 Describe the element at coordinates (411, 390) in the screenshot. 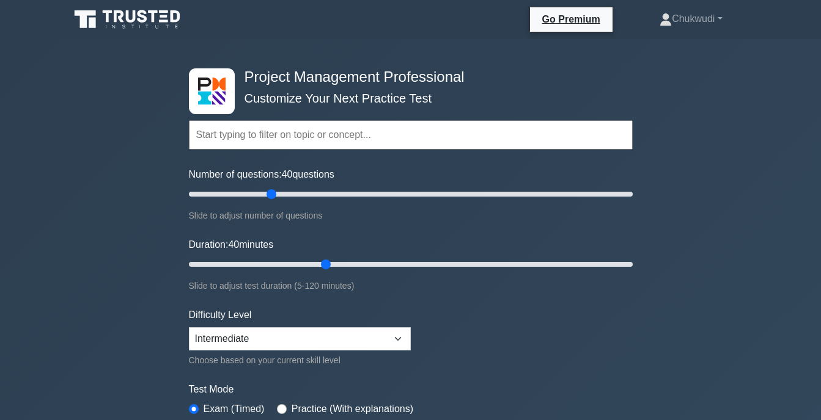

I see `label: Test Mode` at that location.